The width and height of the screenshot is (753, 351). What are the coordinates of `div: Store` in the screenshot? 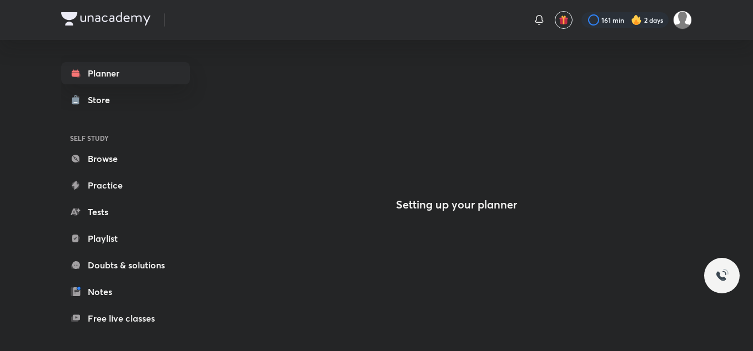 It's located at (102, 100).